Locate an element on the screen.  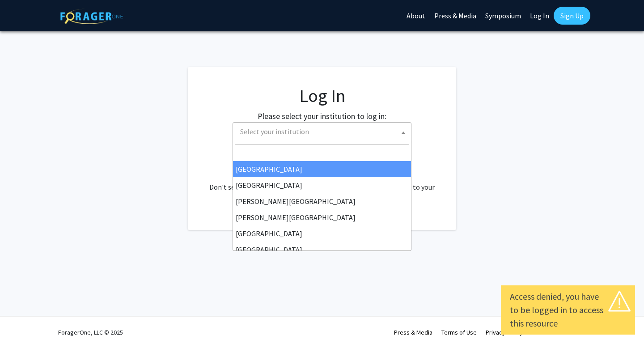
a: Terms of Use is located at coordinates (459, 332).